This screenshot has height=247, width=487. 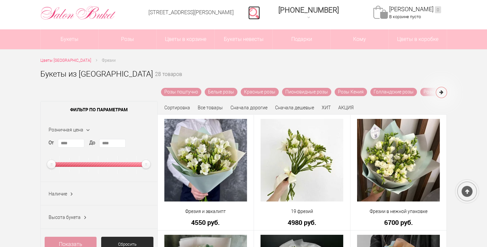 I want to click on a: Пионовидные розы, so click(x=307, y=92).